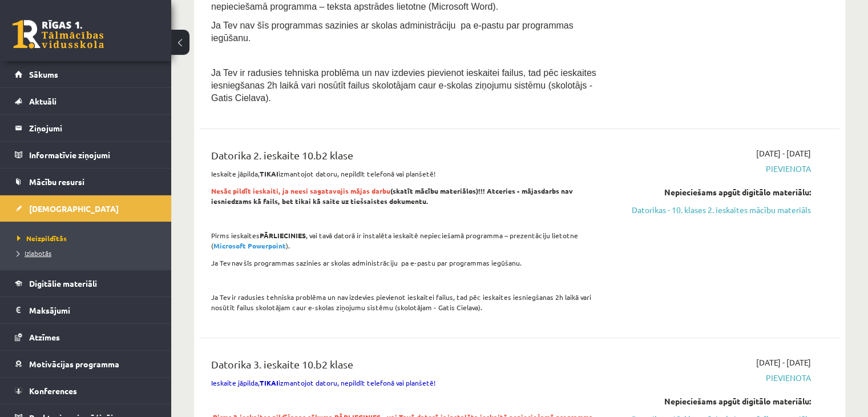 The height and width of the screenshot is (417, 868). What do you see at coordinates (322, 383) in the screenshot?
I see `span: Ieskaite jāpilda, izmantojot datoru, nepildīt telefonā vai planšetē!` at bounding box center [322, 383].